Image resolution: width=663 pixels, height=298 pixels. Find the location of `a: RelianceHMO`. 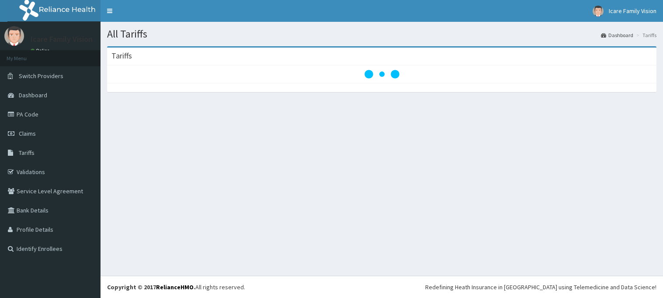

a: RelianceHMO is located at coordinates (175, 288).